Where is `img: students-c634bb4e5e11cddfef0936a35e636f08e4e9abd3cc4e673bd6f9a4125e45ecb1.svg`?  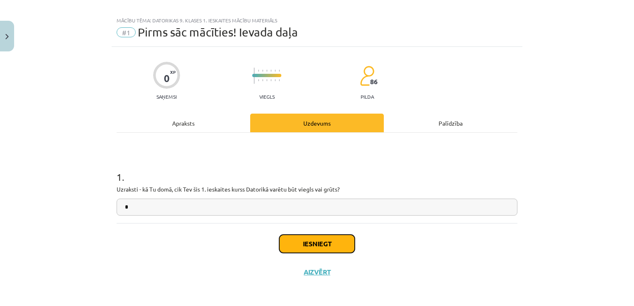 img: students-c634bb4e5e11cddfef0936a35e636f08e4e9abd3cc4e673bd6f9a4125e45ecb1.svg is located at coordinates (367, 76).